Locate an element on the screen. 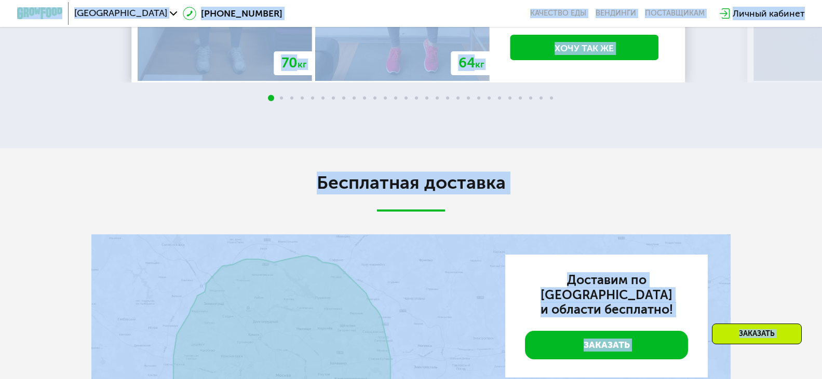 This screenshot has height=379, width=822. div: Личный кабинет is located at coordinates (768, 13).